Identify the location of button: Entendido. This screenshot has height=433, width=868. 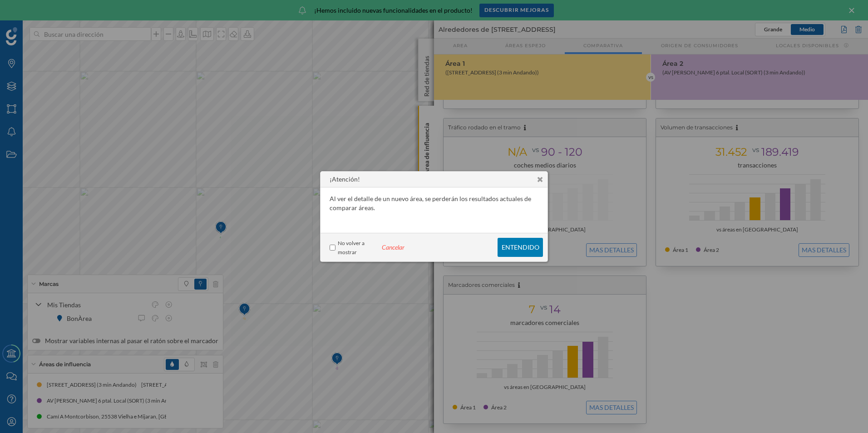
(520, 247).